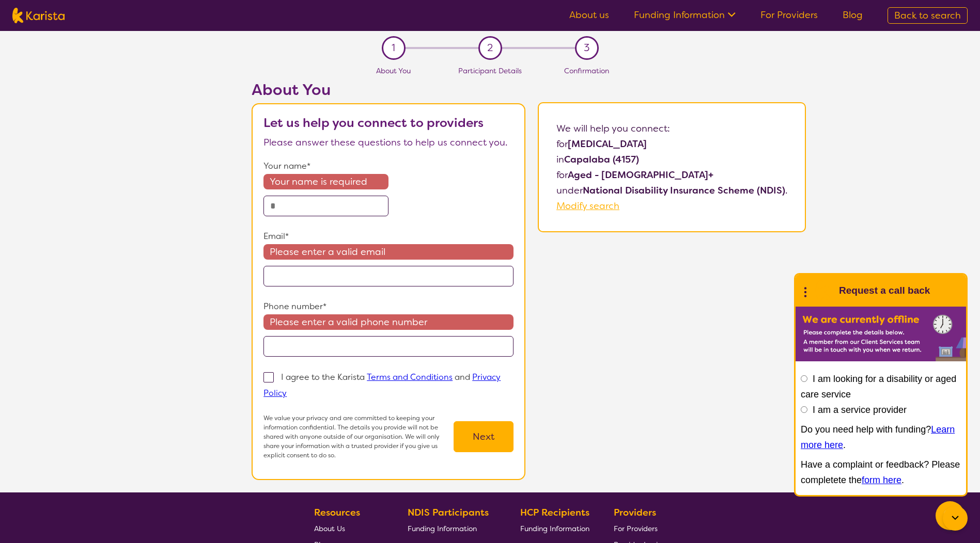  What do you see at coordinates (588, 206) in the screenshot?
I see `a: Modify search` at bounding box center [588, 206].